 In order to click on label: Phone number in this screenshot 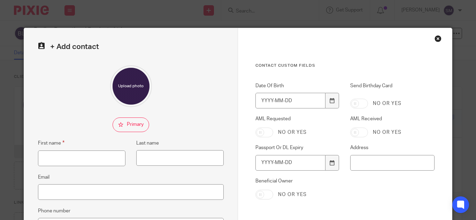, I will do `click(54, 211)`.